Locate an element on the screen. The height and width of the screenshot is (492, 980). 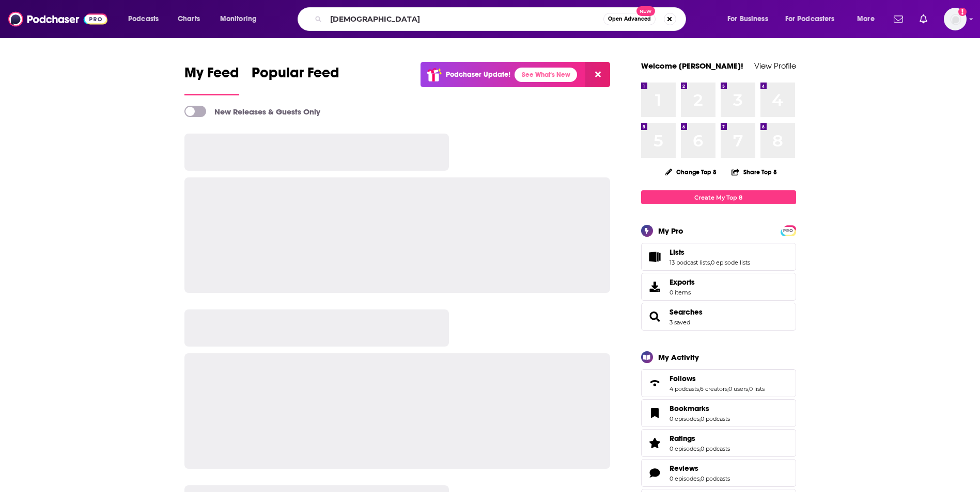
a: See What's New is located at coordinates (546, 75).